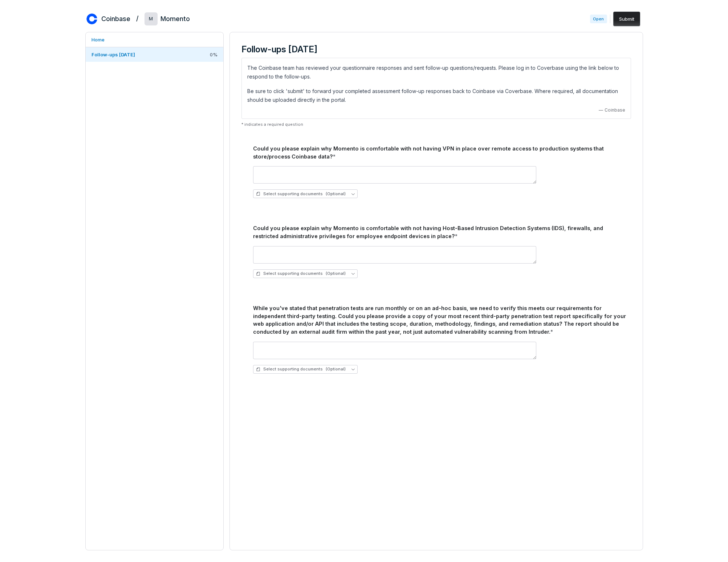 Image resolution: width=728 pixels, height=562 pixels. Describe the element at coordinates (154, 39) in the screenshot. I see `a: Home` at that location.